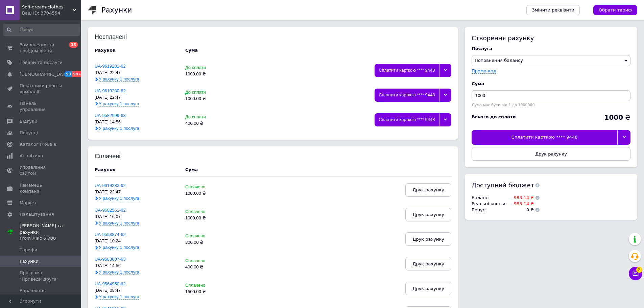 The image size is (644, 308). Describe the element at coordinates (551, 96) in the screenshot. I see `input: Введіть суму` at that location.